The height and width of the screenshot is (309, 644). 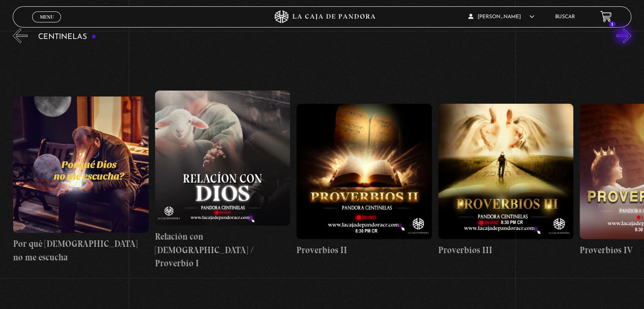 What do you see at coordinates (20, 35) in the screenshot?
I see `button: Previous` at bounding box center [20, 35].